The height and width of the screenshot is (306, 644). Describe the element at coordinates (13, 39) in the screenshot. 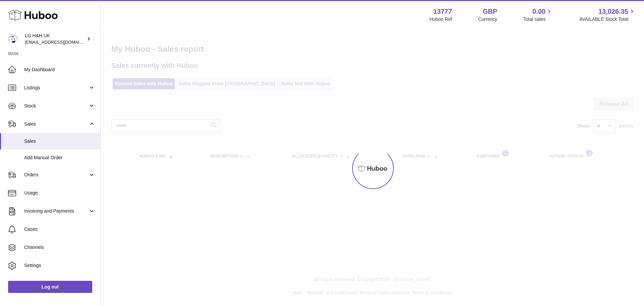

I see `img: veechen@lghnh.co.uk` at that location.